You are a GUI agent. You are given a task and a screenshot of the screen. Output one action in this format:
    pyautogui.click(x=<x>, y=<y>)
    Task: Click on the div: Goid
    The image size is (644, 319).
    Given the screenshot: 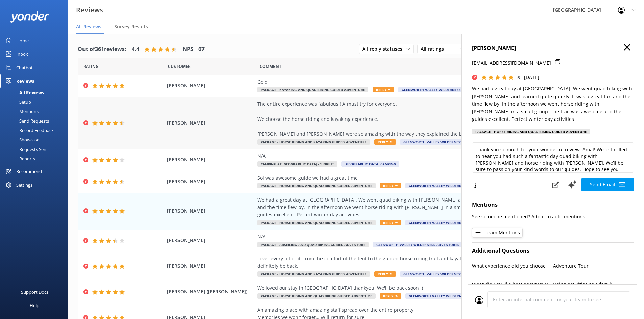 What is the action you would take?
    pyautogui.click(x=411, y=82)
    